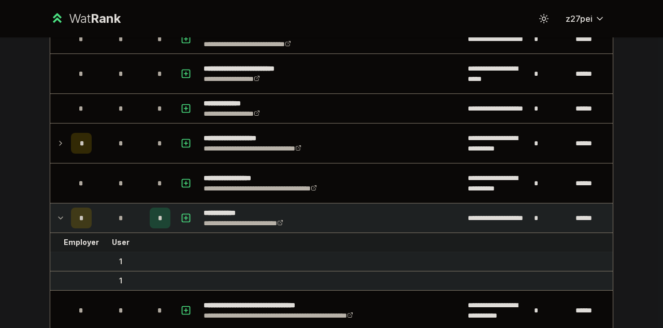 The width and height of the screenshot is (663, 328). What do you see at coordinates (106, 18) in the screenshot?
I see `span: Rank` at bounding box center [106, 18].